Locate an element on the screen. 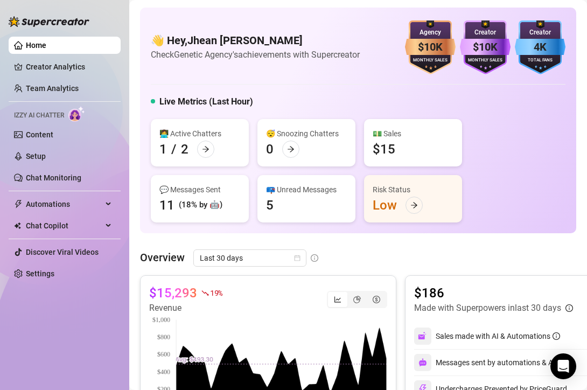  div: Messages sent by automations & AI is located at coordinates (484, 362).